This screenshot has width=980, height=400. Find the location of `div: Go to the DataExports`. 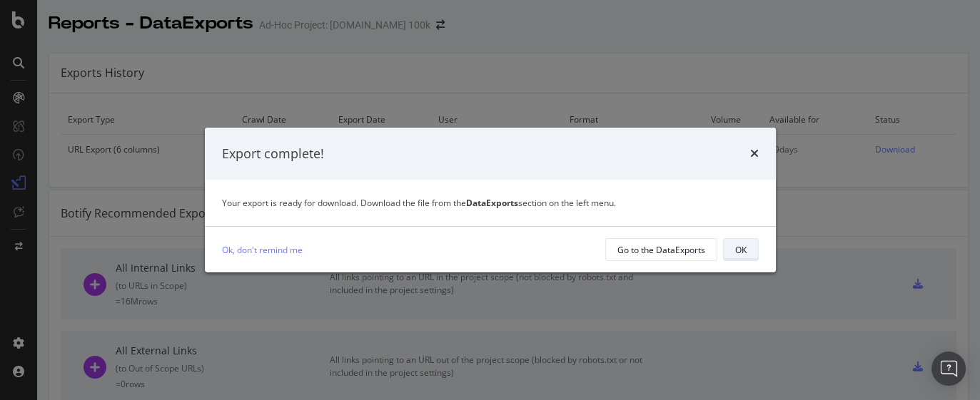

div: Go to the DataExports is located at coordinates (661, 250).